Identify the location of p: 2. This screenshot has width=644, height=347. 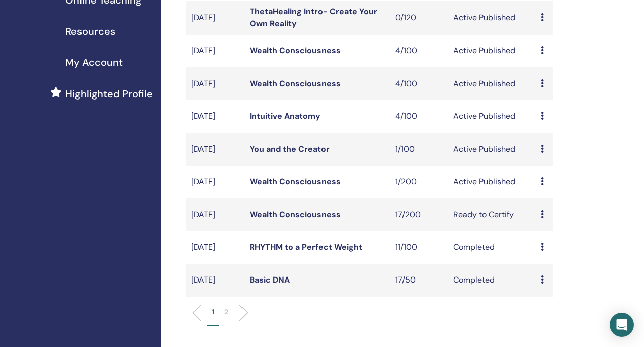
(226, 312).